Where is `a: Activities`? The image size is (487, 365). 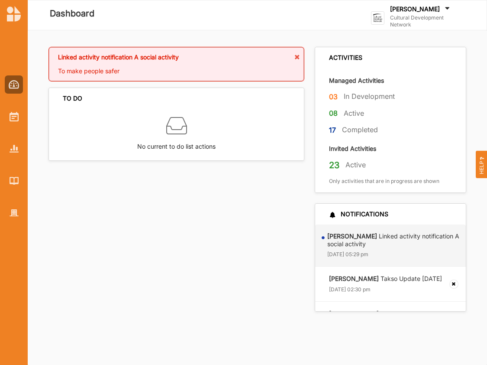 a: Activities is located at coordinates (14, 117).